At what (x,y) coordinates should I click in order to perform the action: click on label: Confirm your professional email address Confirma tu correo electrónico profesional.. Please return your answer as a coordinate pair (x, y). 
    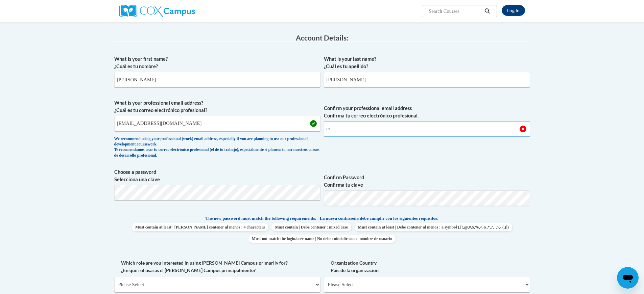
    Looking at the image, I should click on (427, 112).